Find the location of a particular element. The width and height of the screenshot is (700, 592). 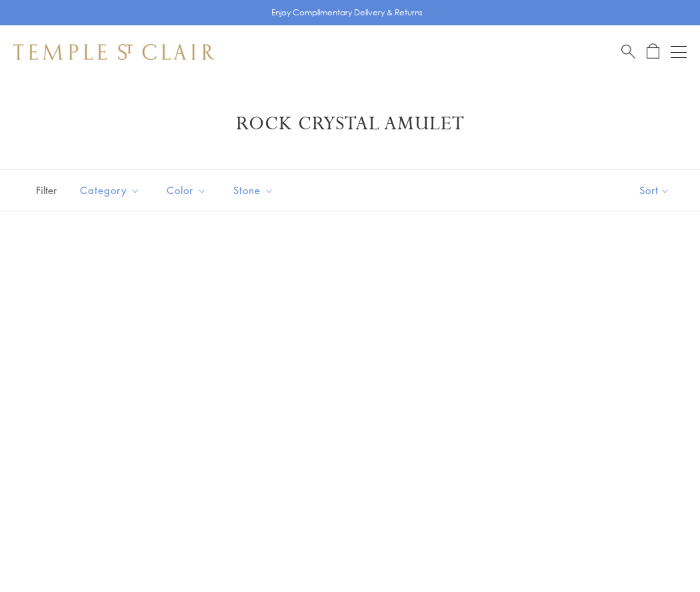

span: Stone is located at coordinates (255, 190).